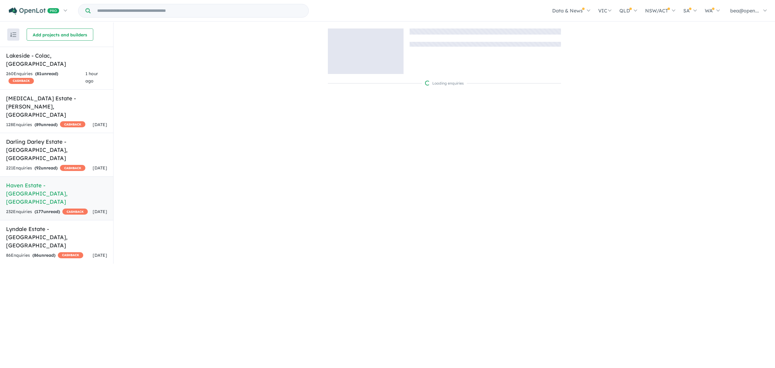 This screenshot has width=775, height=368. What do you see at coordinates (36, 255) in the screenshot?
I see `span: 86` at bounding box center [36, 255].